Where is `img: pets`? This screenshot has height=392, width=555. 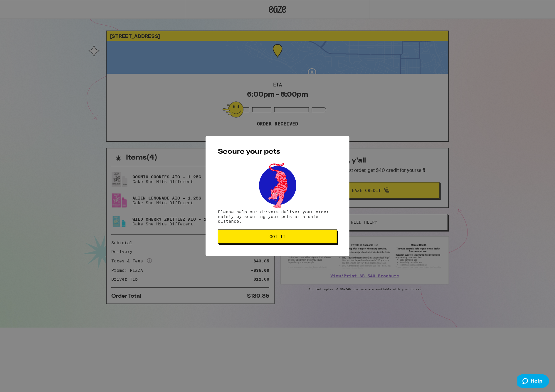 img: pets is located at coordinates (278, 185).